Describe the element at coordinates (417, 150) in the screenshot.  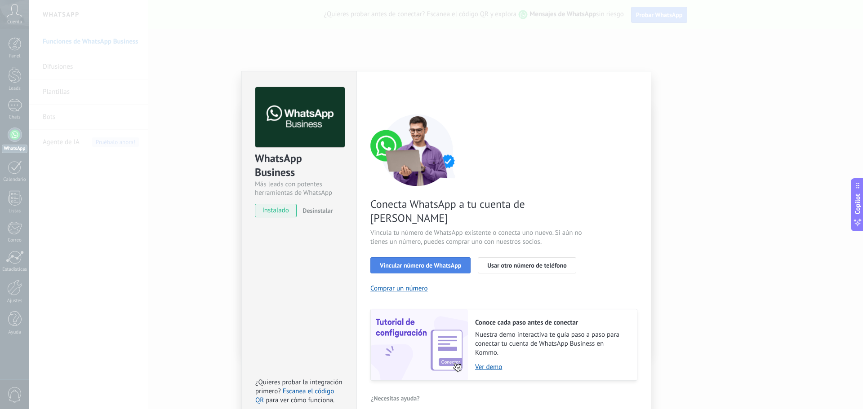
I see `img: connect number` at that location.